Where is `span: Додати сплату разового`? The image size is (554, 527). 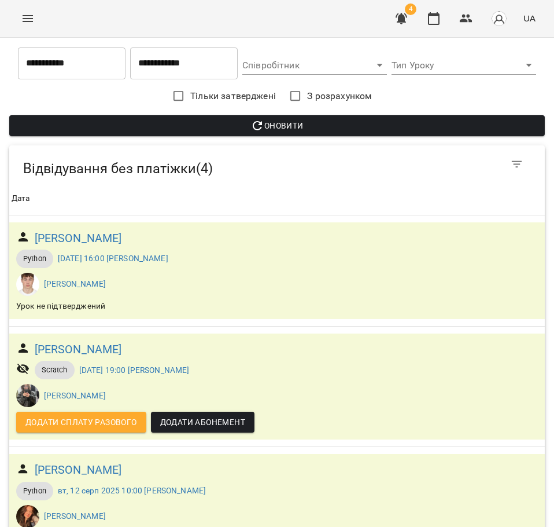 span: Додати сплату разового is located at coordinates (81, 422).